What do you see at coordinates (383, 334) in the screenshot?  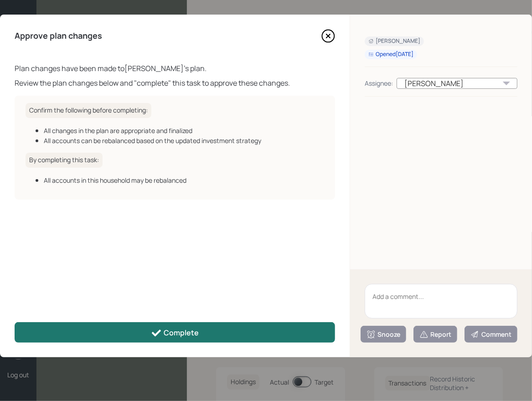 I see `div: Snooze` at bounding box center [383, 334].